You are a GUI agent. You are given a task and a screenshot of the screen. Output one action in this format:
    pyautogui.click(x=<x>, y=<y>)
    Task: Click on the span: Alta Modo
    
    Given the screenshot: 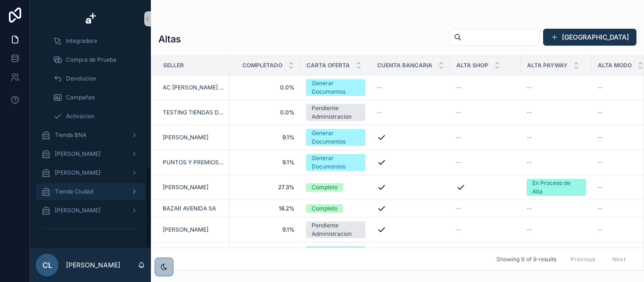 What is the action you would take?
    pyautogui.click(x=615, y=65)
    